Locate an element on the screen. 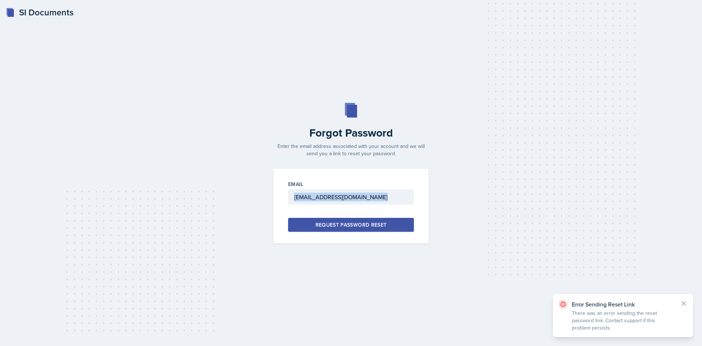 Image resolution: width=702 pixels, height=346 pixels. p: Enter the email address associated with your account and we will send you a link to reset your pa... is located at coordinates (351, 150).